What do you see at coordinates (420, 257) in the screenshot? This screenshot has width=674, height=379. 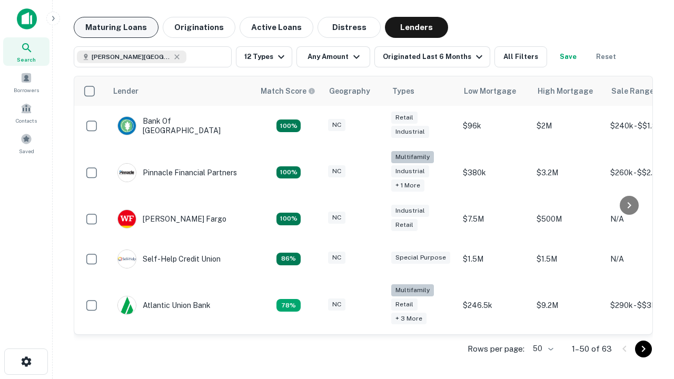 I see `div: Special Purpose` at bounding box center [420, 257].